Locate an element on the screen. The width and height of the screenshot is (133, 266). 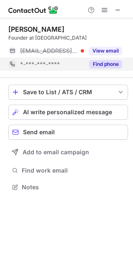
button: Add to email campaign is located at coordinates (68, 152).